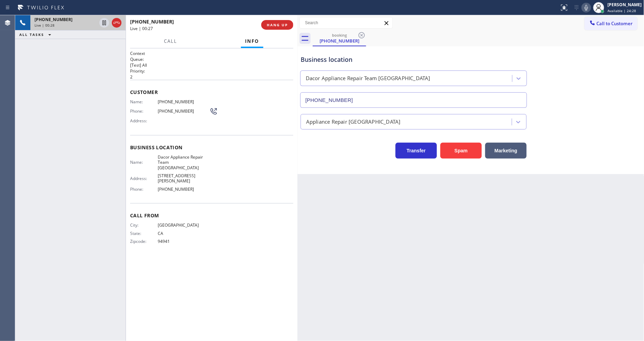 The width and height of the screenshot is (644, 341). I want to click on div: (415) 310-5479, so click(339, 38).